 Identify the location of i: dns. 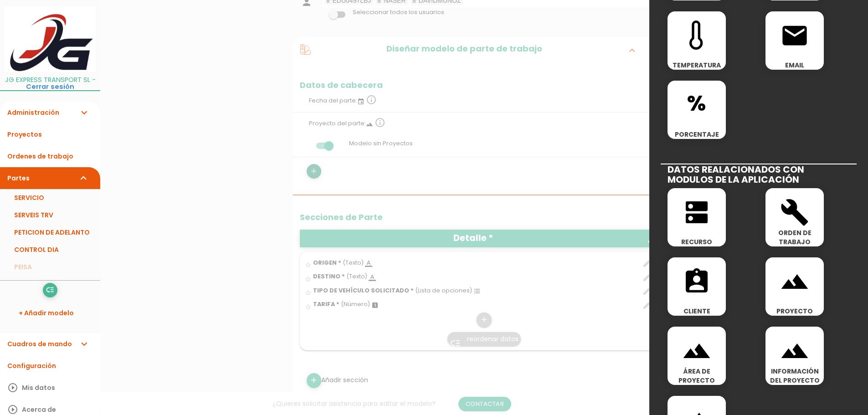
(697, 213).